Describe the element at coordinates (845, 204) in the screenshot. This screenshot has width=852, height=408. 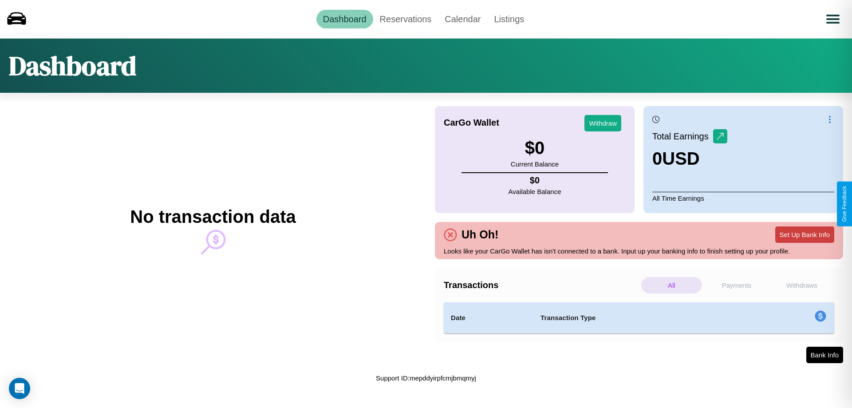
I see `div: Give Feedback` at that location.